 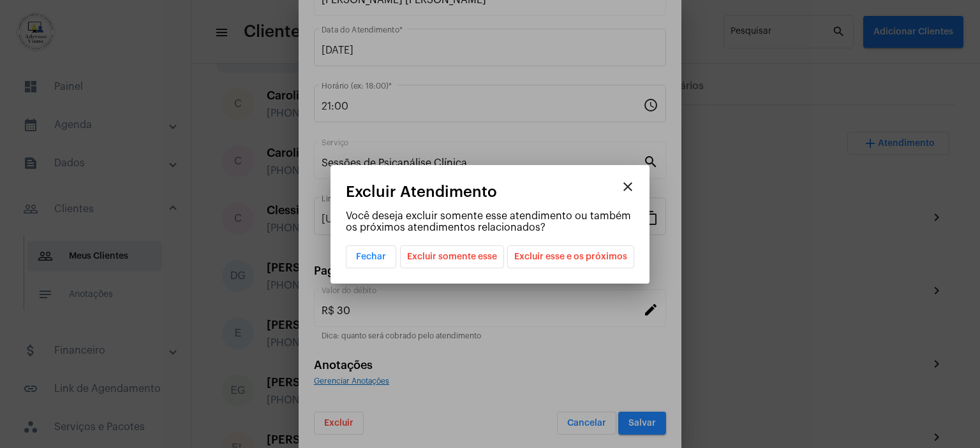 I want to click on span: Fechar, so click(x=371, y=257).